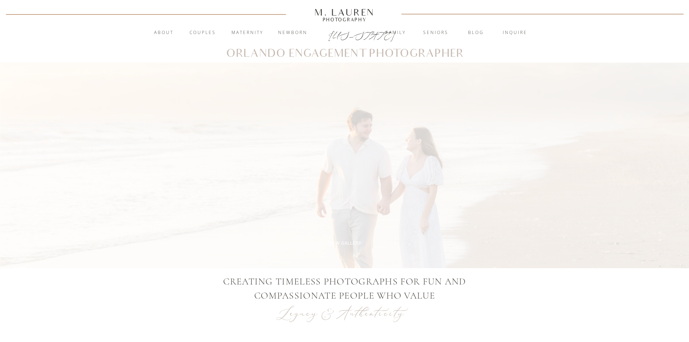 The height and width of the screenshot is (342, 689). Describe the element at coordinates (203, 33) in the screenshot. I see `a: Couples` at that location.